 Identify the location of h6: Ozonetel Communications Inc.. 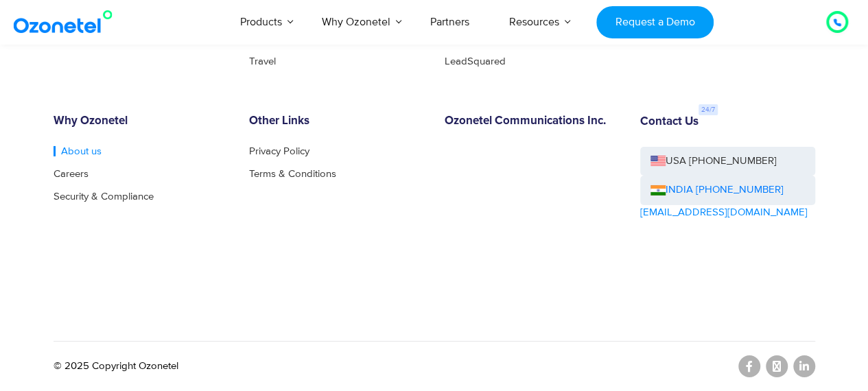
(532, 121).